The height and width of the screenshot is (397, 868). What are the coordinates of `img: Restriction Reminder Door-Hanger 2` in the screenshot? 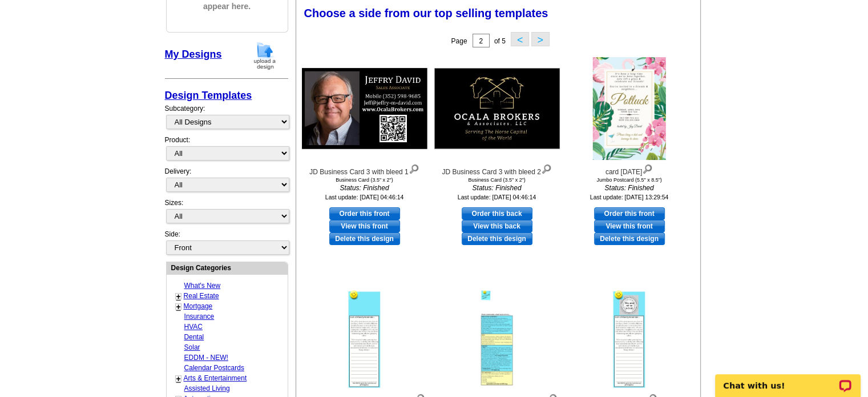 It's located at (497, 338).